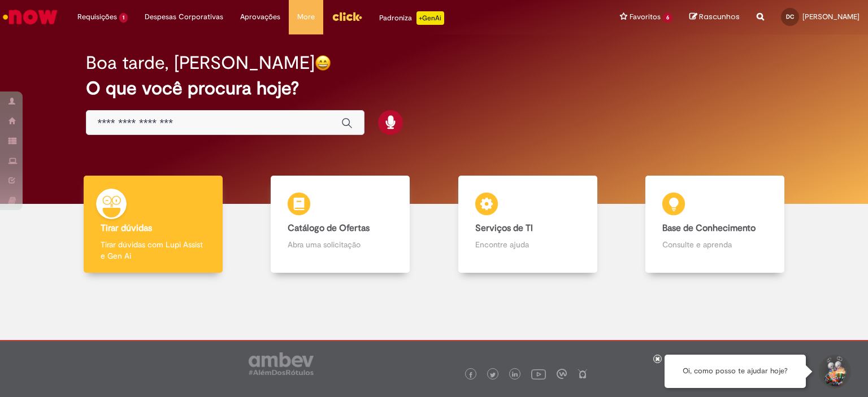 The image size is (868, 397). I want to click on img: logo_footer_twitter.png, so click(493, 375).